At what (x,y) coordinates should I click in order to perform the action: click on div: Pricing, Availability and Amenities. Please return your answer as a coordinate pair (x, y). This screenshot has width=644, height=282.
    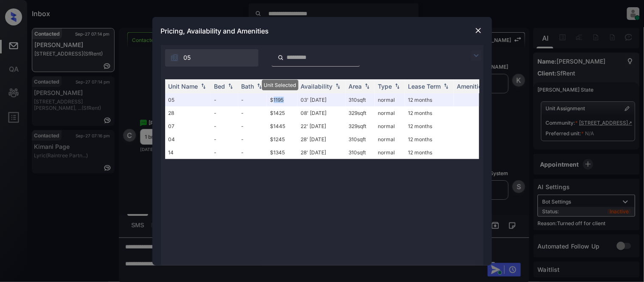
    Looking at the image, I should click on (322, 31).